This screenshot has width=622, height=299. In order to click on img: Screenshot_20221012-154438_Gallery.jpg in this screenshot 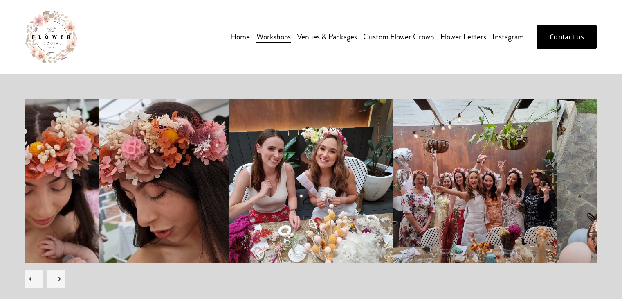, I will do `click(164, 181)`.